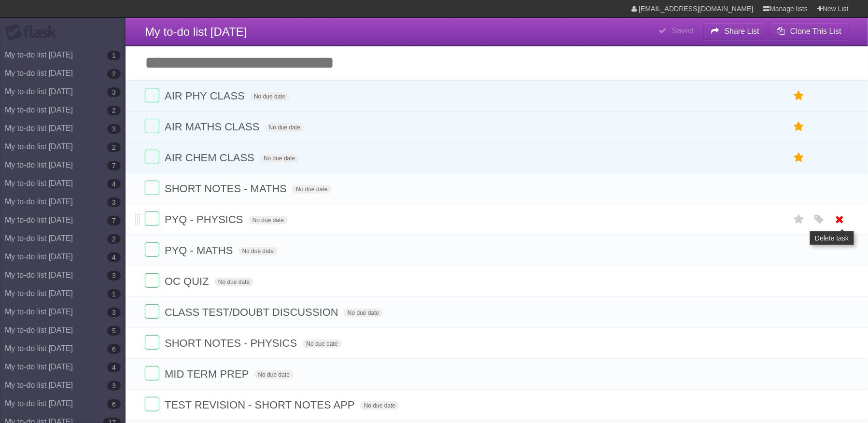 The width and height of the screenshot is (868, 423). What do you see at coordinates (227, 188) in the screenshot?
I see `span: SHORT NOTES - MATHS` at bounding box center [227, 188].